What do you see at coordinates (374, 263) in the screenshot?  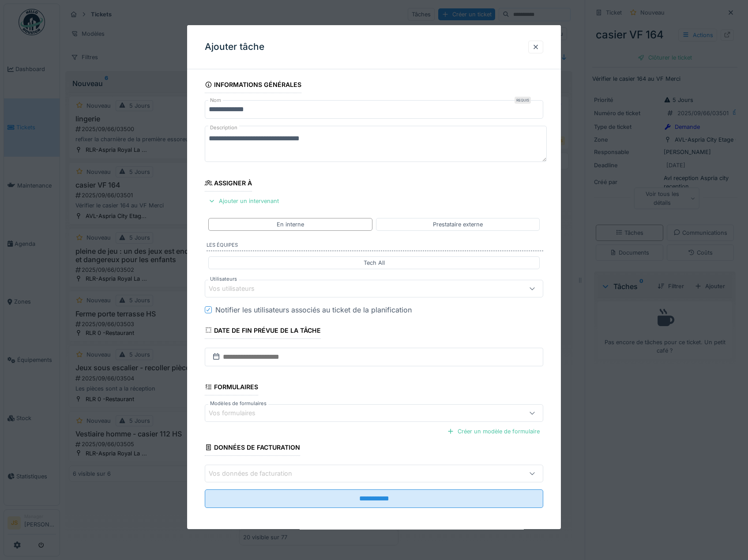 I see `div: Tech All` at bounding box center [374, 263].